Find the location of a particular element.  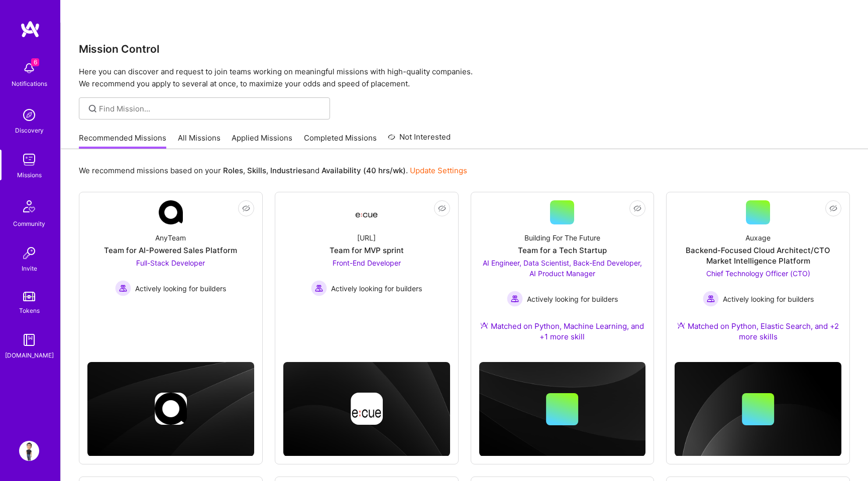

div: AnyTeam is located at coordinates (170, 237).